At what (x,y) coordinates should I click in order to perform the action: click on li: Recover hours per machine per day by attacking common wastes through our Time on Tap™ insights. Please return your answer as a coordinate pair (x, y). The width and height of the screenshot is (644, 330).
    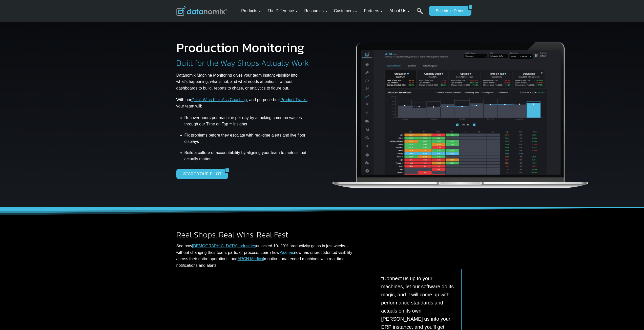
    Looking at the image, I should click on (247, 122).